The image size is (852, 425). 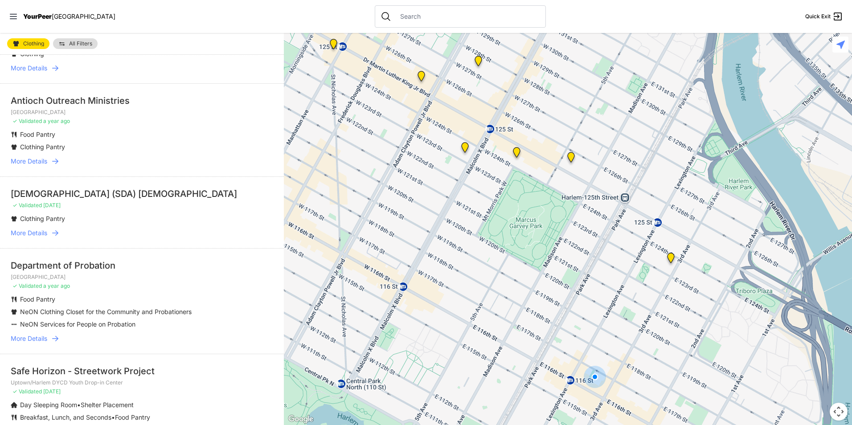 I want to click on span: Quick Exit, so click(x=818, y=16).